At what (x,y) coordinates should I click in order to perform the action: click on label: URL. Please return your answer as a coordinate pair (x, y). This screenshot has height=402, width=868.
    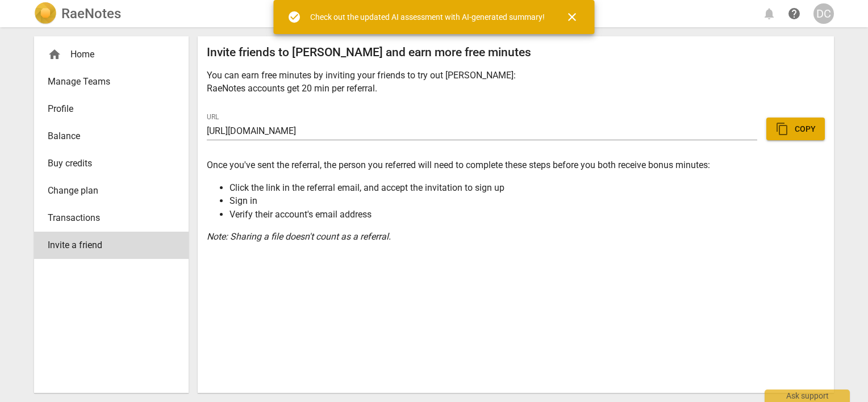
    Looking at the image, I should click on (213, 118).